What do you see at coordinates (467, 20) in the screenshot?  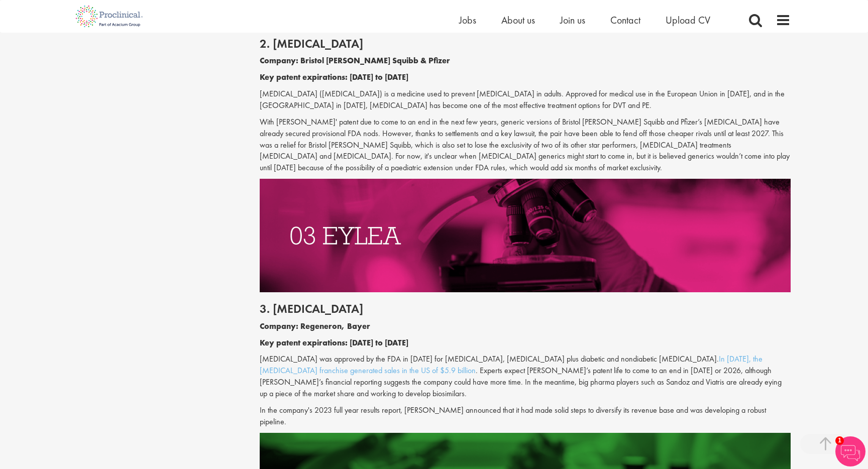 I see `span: Jobs` at bounding box center [467, 20].